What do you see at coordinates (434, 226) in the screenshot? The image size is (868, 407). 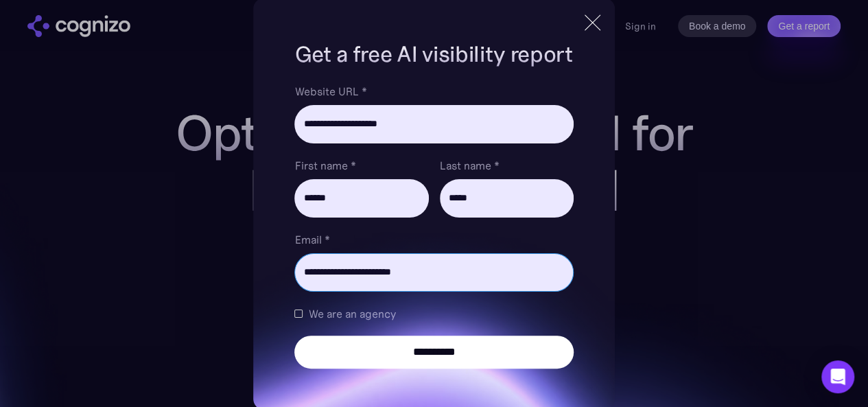 I see `form: Brand Report Form` at bounding box center [434, 226].